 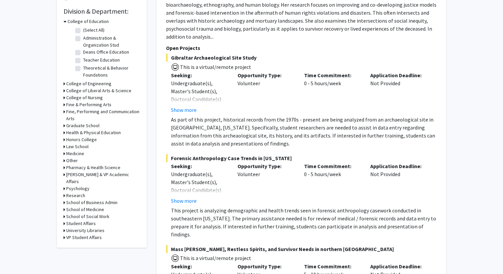 I want to click on h3: Health & Physical Education, so click(x=94, y=132).